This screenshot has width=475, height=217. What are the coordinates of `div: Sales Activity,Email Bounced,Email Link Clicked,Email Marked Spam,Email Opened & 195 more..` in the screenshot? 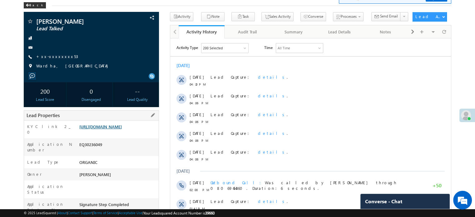 It's located at (55, 10).